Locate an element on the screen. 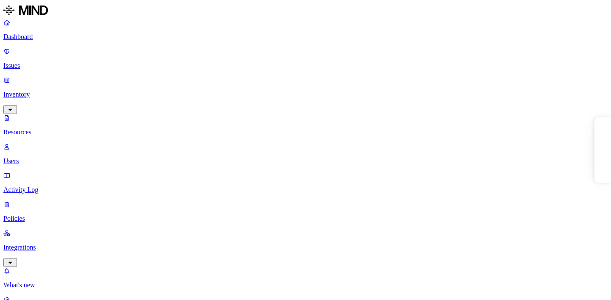 The height and width of the screenshot is (300, 611). p: Resources is located at coordinates (305, 132).